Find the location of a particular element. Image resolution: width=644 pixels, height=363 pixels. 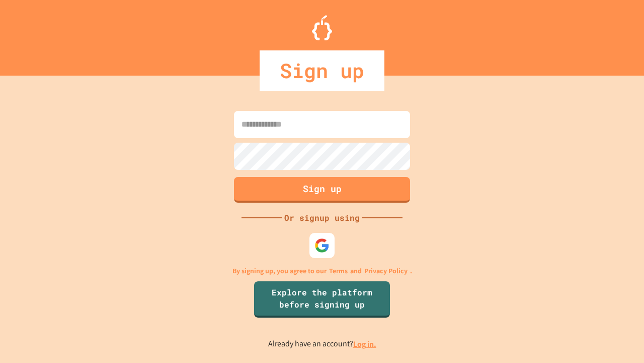

img: google-icon.svg is located at coordinates (322, 245).